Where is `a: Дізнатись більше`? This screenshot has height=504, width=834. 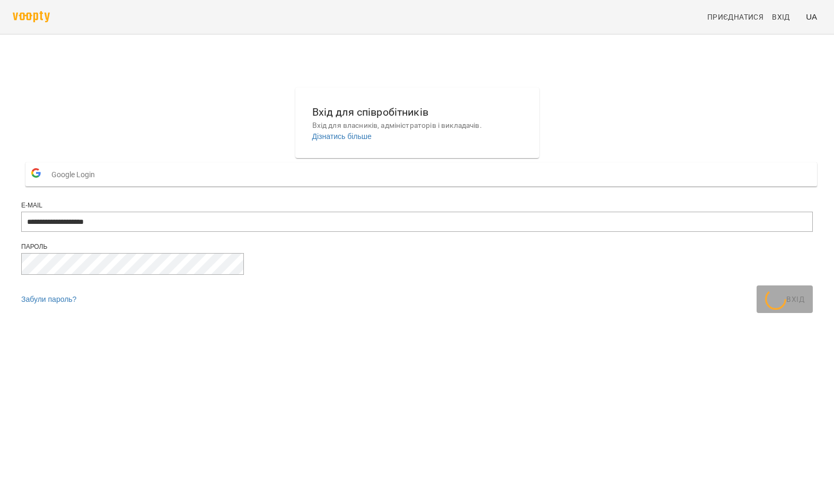 a: Дізнатись більше is located at coordinates (342, 136).